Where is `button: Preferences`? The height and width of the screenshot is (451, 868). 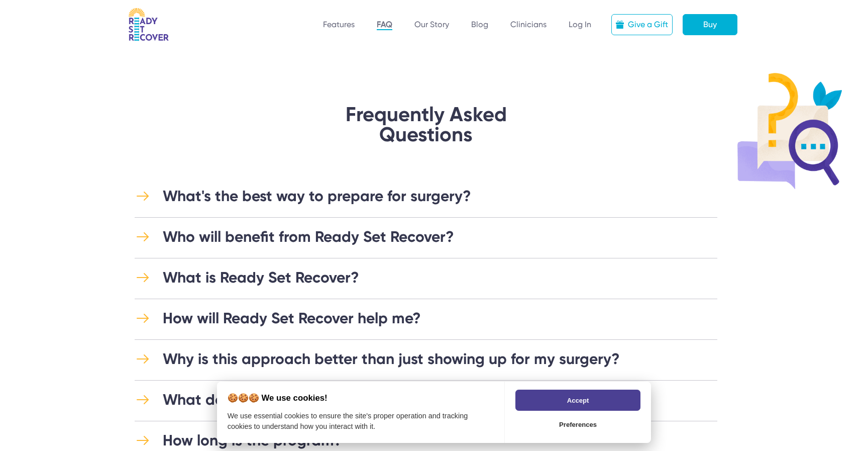 button: Preferences is located at coordinates (578, 425).